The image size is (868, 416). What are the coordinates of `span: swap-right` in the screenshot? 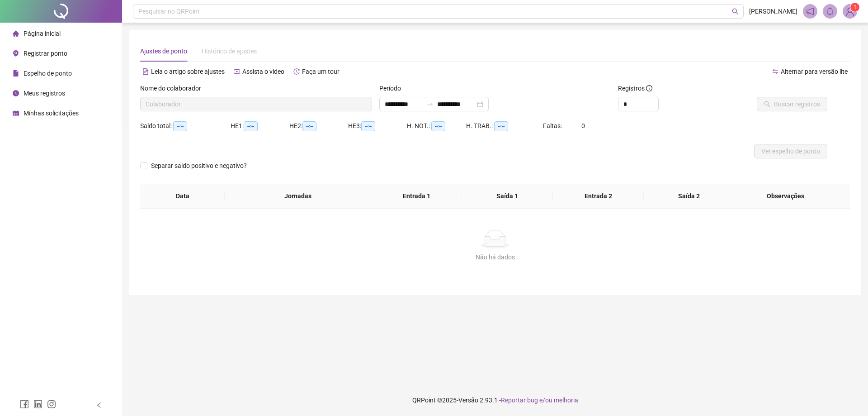 It's located at (430, 104).